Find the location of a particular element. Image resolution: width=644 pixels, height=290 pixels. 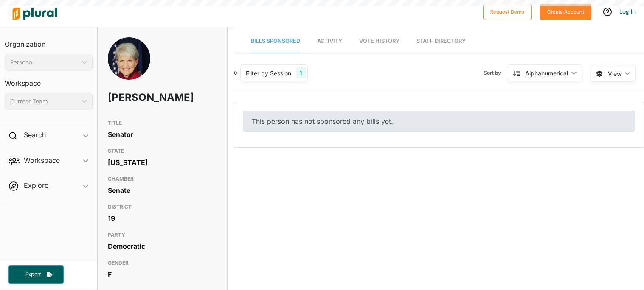

div: Filter by Session is located at coordinates (268, 73).